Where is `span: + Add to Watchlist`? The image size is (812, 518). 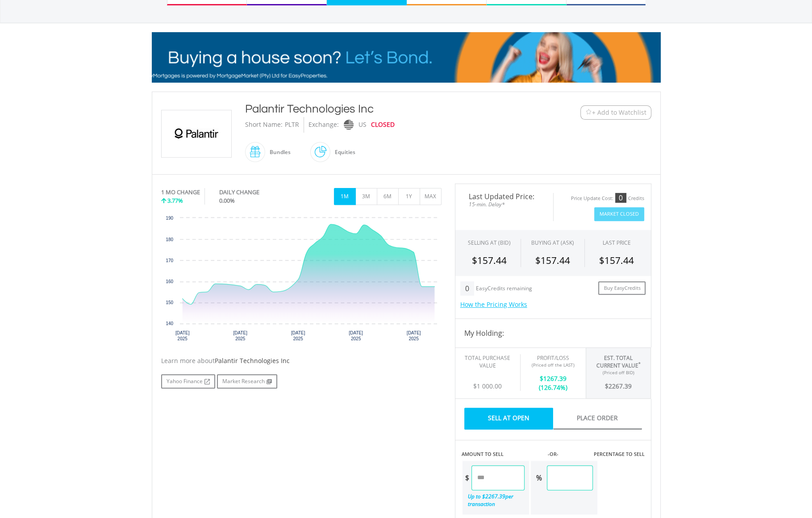 span: + Add to Watchlist is located at coordinates (619, 113).